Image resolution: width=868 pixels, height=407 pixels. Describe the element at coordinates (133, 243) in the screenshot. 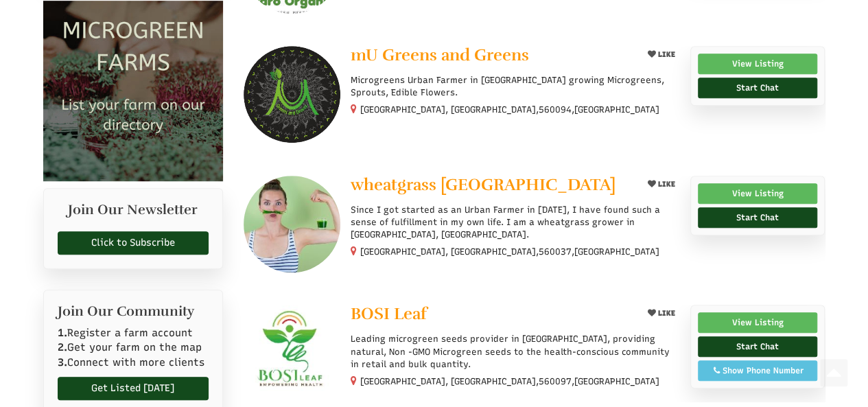

I see `a: Click to Subscribe` at that location.